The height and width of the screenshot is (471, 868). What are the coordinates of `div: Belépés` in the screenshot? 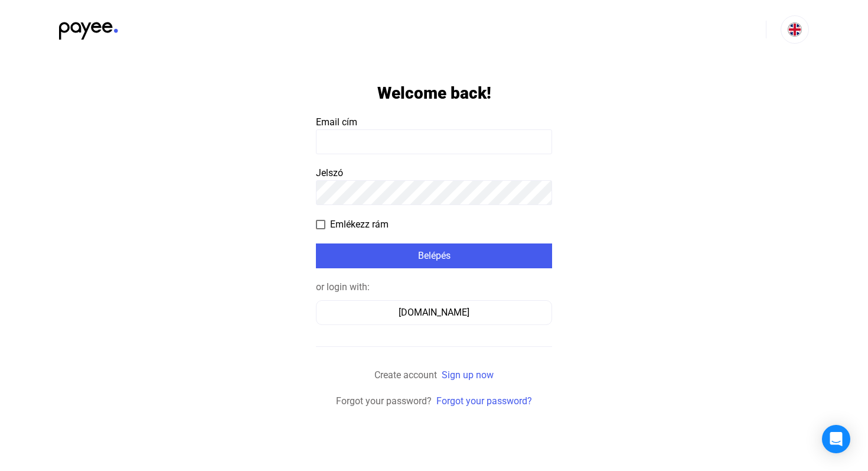 It's located at (434, 255).